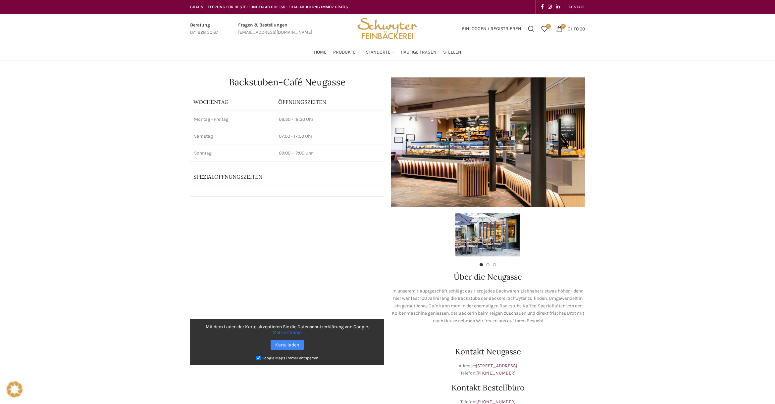 This screenshot has width=775, height=404. I want to click on input: Google Maps immer entsperren, so click(258, 358).